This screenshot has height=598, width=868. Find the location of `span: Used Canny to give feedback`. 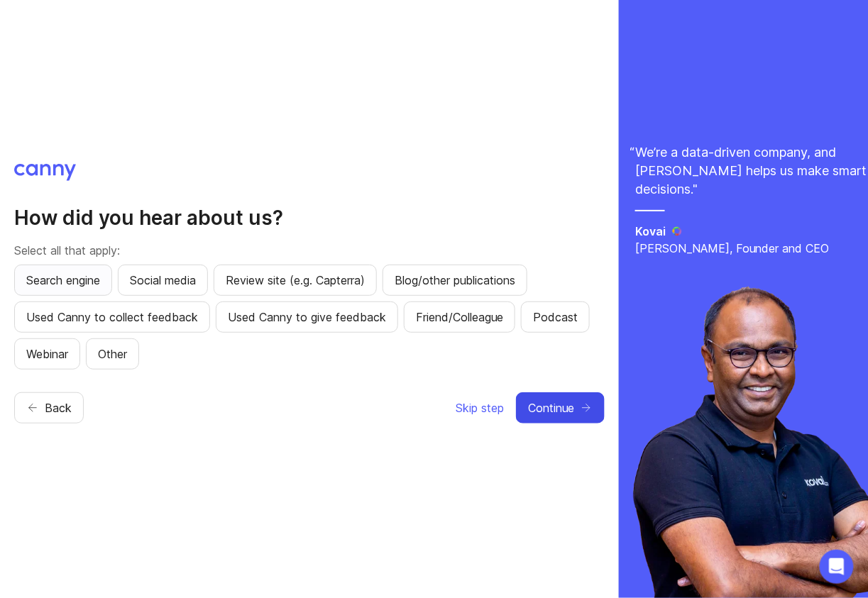

span: Used Canny to give feedback is located at coordinates (306, 317).